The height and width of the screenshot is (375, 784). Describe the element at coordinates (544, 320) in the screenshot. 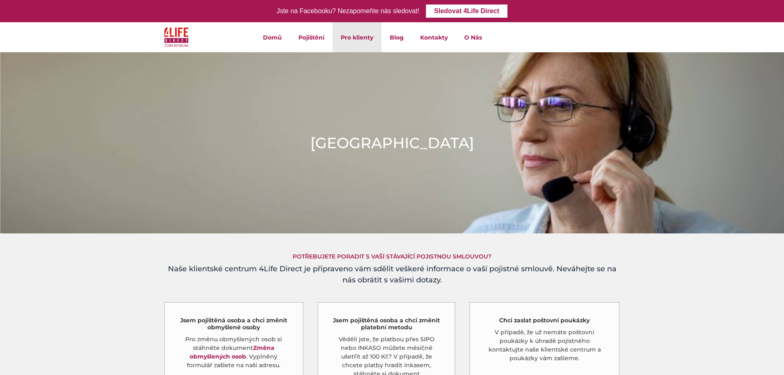

I see `h5: Chci zaslat poštovní poukázky` at that location.